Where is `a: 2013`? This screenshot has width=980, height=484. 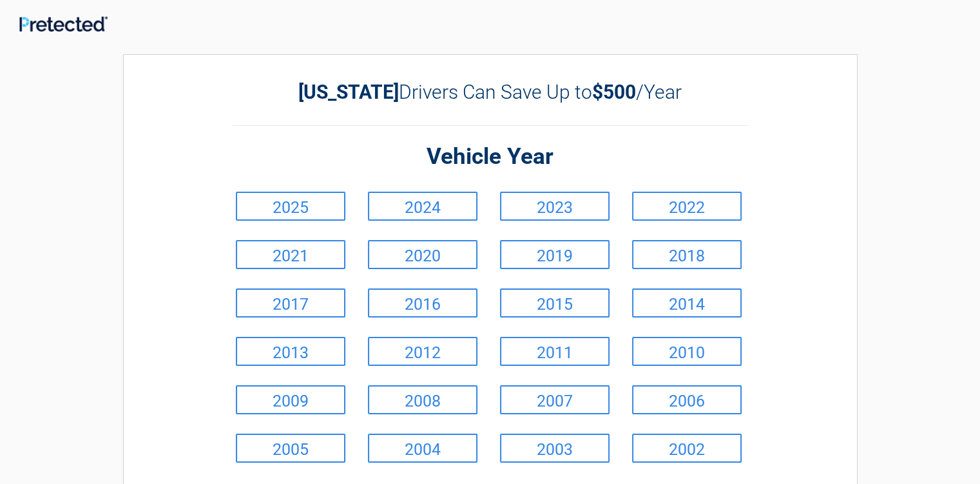 a: 2013 is located at coordinates (290, 351).